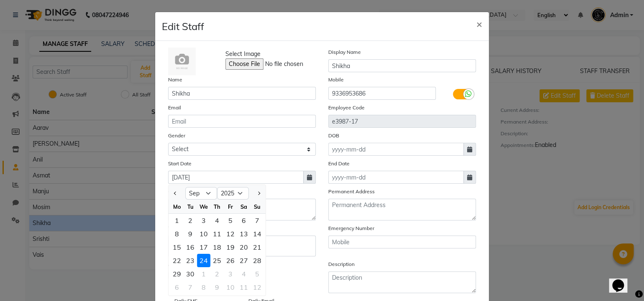  I want to click on label: Permanent Address, so click(352, 192).